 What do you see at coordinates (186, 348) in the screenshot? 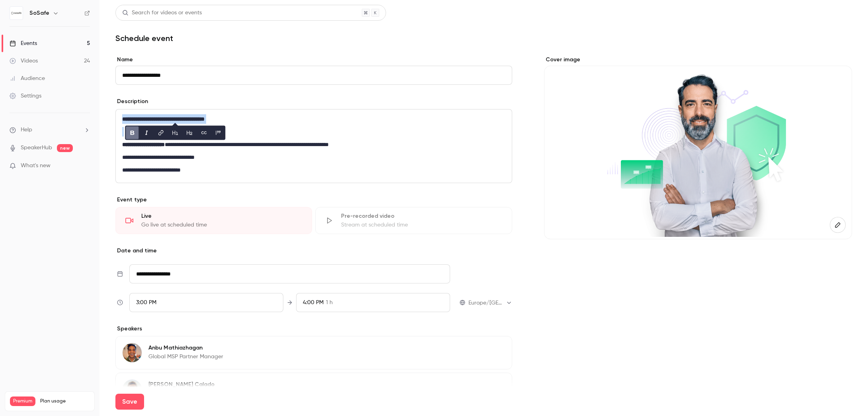
I see `p: Anbu Mathiazhagan` at bounding box center [186, 348].